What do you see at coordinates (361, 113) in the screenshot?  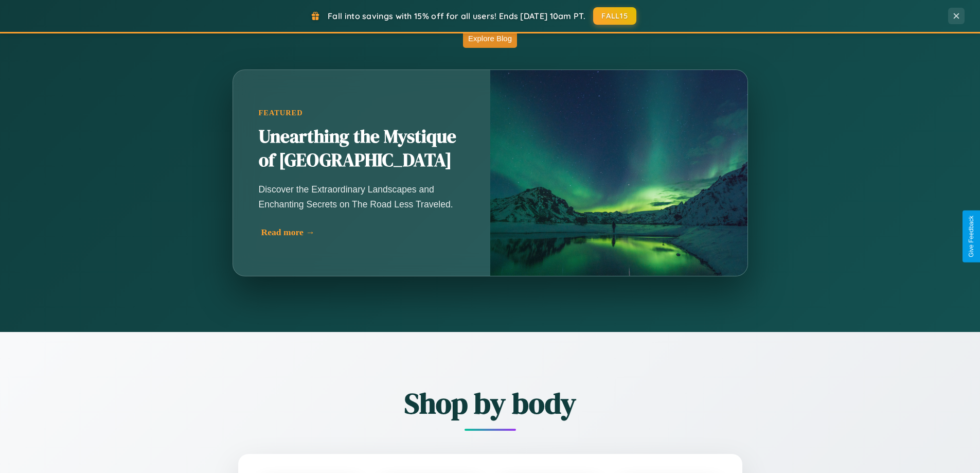 I see `div: Featured` at bounding box center [361, 113].